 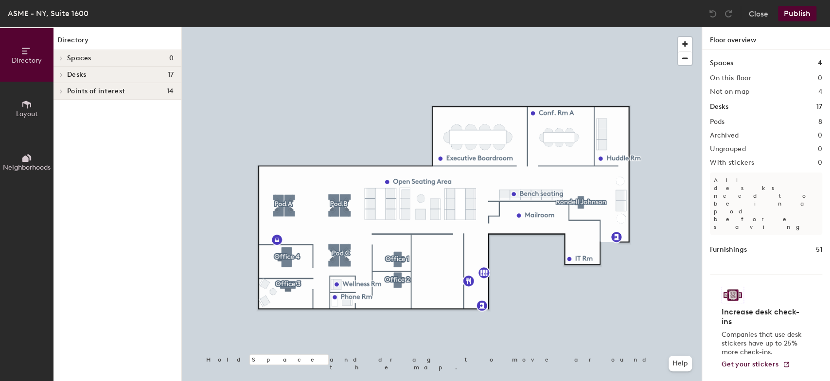 I want to click on h1: Desks, so click(x=719, y=107).